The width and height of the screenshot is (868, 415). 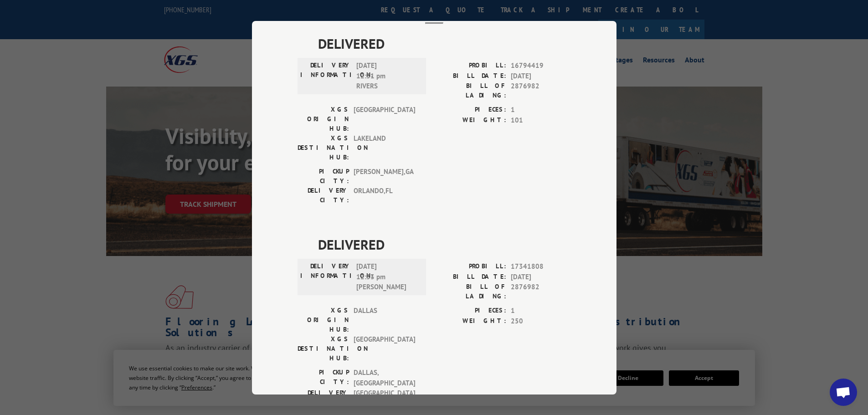 I want to click on div: Open chat, so click(x=844, y=392).